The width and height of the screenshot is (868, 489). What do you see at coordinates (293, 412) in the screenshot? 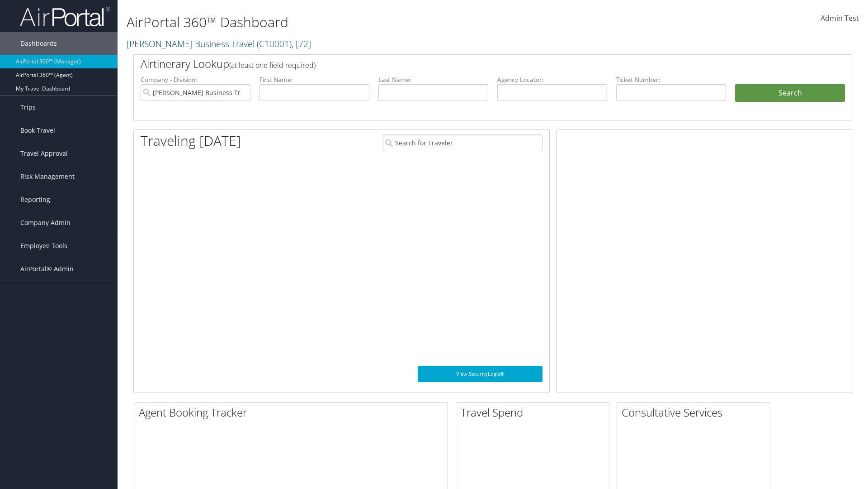
I see `h2: Agent Booking Tracker` at bounding box center [293, 412].